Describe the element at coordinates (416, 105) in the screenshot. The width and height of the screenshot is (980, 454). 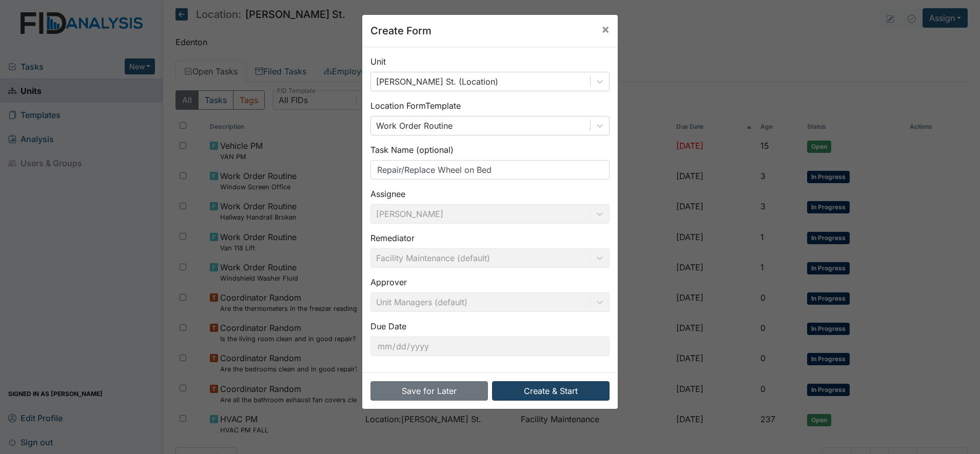
I see `label: Location Form Template` at that location.